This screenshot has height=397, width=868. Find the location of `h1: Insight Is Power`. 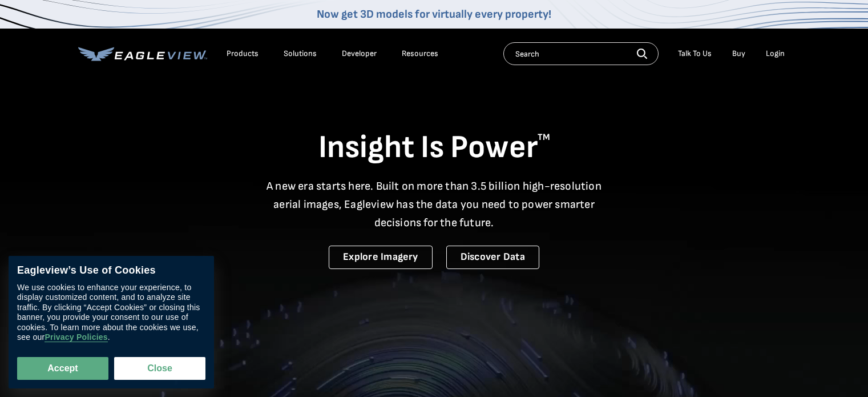

h1: Insight Is Power is located at coordinates (435, 148).